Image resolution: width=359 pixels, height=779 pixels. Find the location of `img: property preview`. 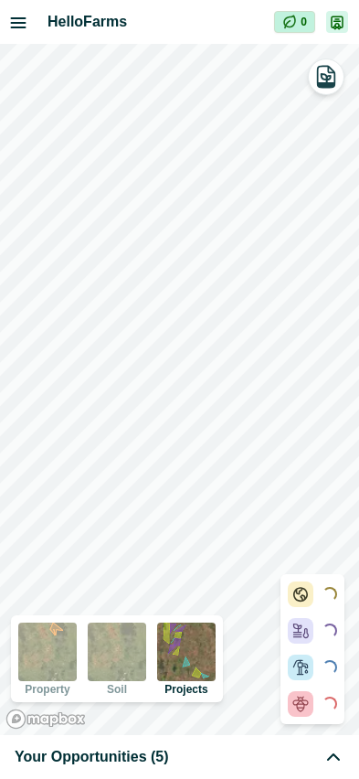

img: property preview is located at coordinates (48, 652).